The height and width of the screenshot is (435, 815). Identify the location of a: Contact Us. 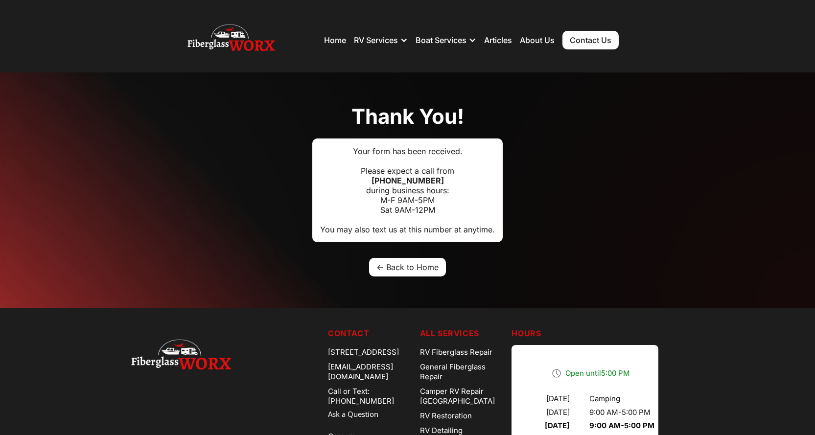
(590, 40).